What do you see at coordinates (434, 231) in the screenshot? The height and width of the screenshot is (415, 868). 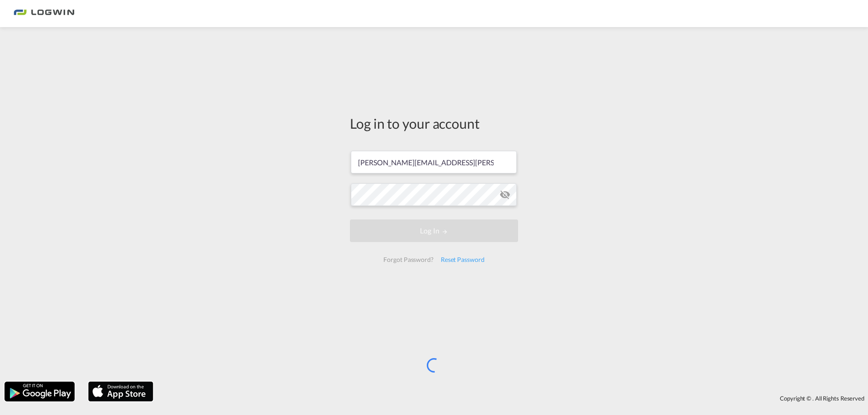 I see `button: LOGIN` at bounding box center [434, 231].